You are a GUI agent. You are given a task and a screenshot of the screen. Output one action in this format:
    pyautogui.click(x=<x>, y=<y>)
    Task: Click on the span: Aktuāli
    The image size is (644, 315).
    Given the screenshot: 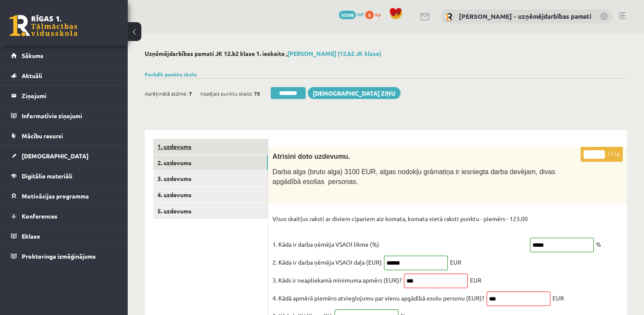 What is the action you would take?
    pyautogui.click(x=32, y=76)
    